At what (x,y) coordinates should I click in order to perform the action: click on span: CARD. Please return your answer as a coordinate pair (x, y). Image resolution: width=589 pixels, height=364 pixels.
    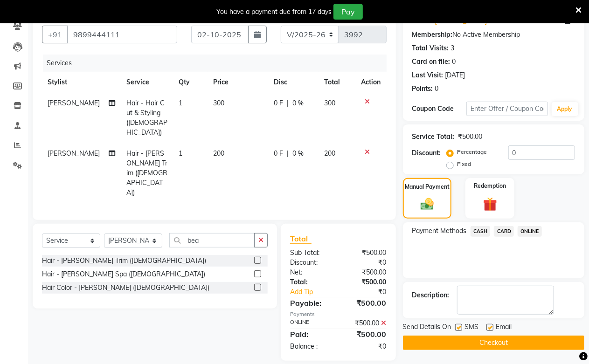
    Looking at the image, I should click on (504, 232).